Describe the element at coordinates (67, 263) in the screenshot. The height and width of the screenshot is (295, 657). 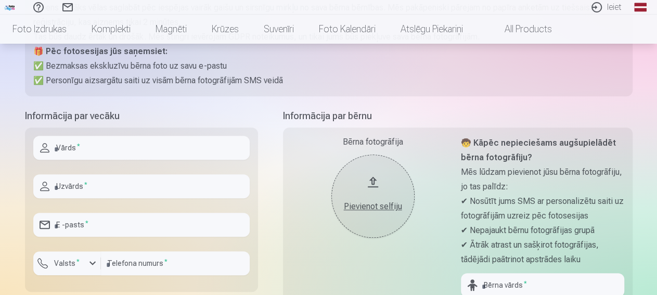
I see `button: Valsts*` at that location.